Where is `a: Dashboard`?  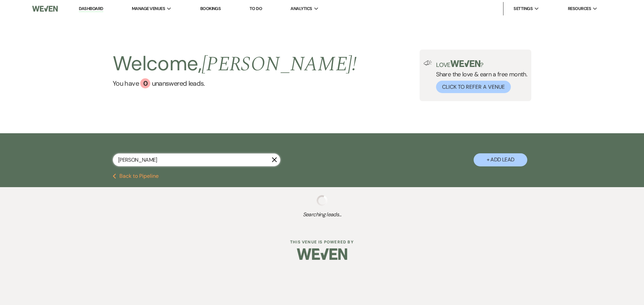
a: Dashboard is located at coordinates (91, 9).